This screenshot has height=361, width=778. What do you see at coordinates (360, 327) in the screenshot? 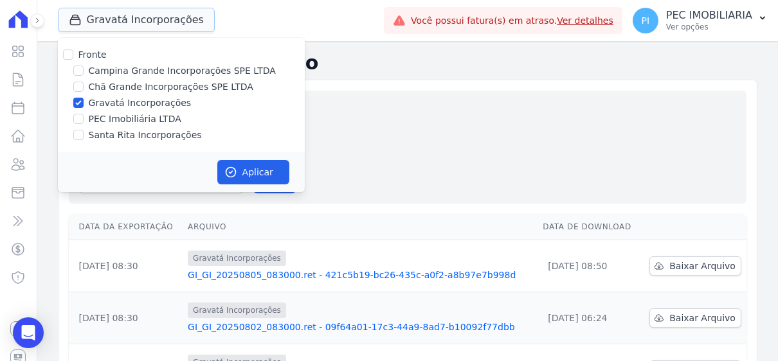
I see `a: GI_GI_20250802_083000.ret - 09f64a01-17c3-44a9-8ad7-b10092f77dbb` at bounding box center [360, 327].